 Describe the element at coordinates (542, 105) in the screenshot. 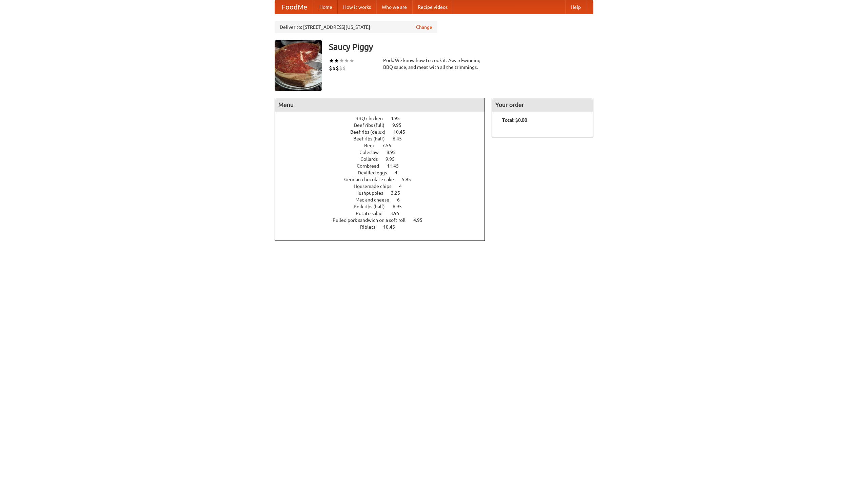

I see `h4: Your order` at that location.